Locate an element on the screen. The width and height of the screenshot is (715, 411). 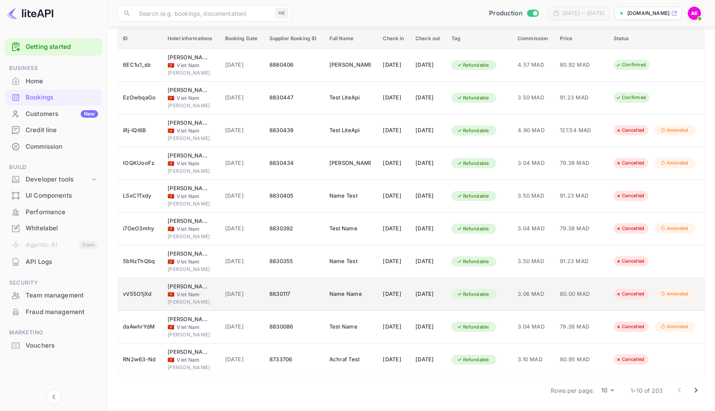
div: 6EC1u1_sb is located at coordinates (140, 65).